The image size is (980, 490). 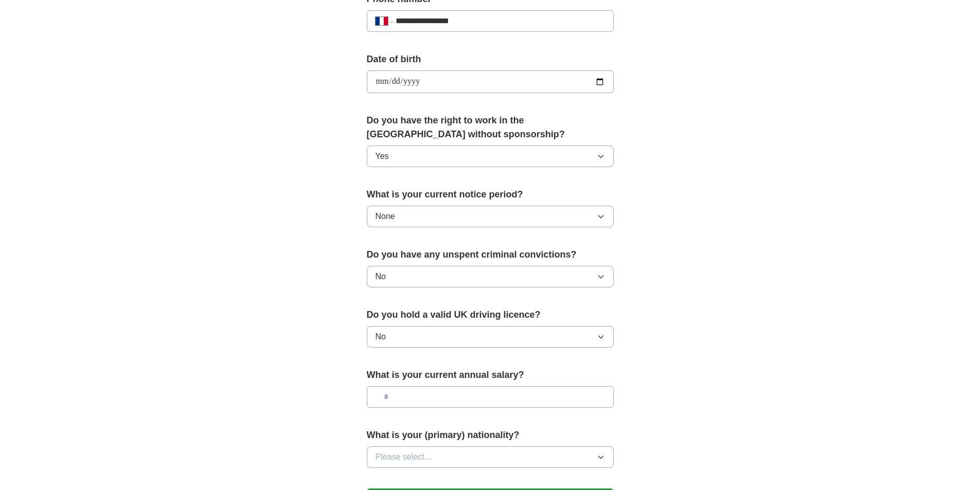 What do you see at coordinates (490, 435) in the screenshot?
I see `label: What is your (primary) nationality?` at bounding box center [490, 435].